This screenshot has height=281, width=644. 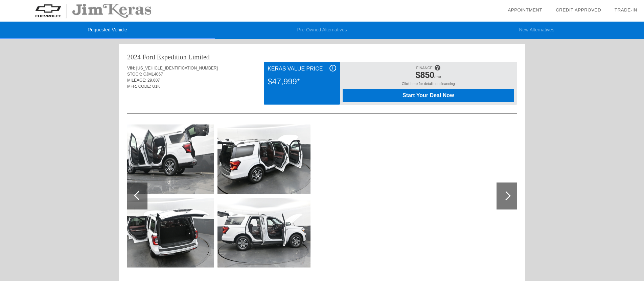 What do you see at coordinates (578, 10) in the screenshot?
I see `a: Credit Approved` at bounding box center [578, 10].